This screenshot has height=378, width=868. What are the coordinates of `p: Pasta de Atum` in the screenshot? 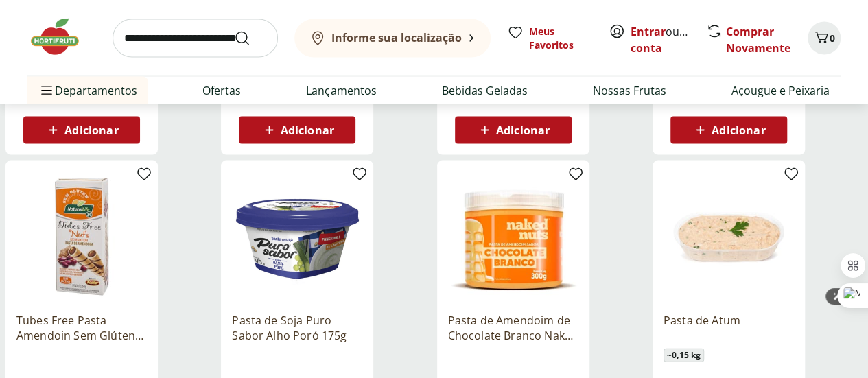 It's located at (729, 328).